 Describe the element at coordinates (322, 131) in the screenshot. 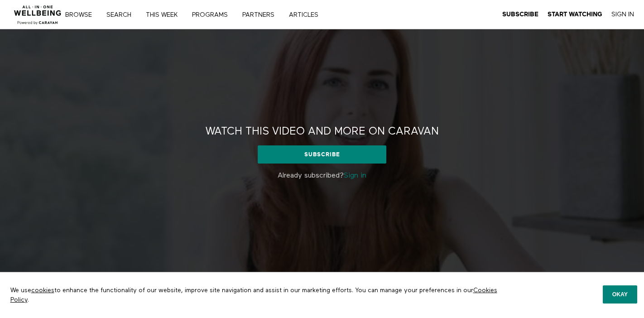

I see `h2: Watch this video and more on CARAVAN` at that location.